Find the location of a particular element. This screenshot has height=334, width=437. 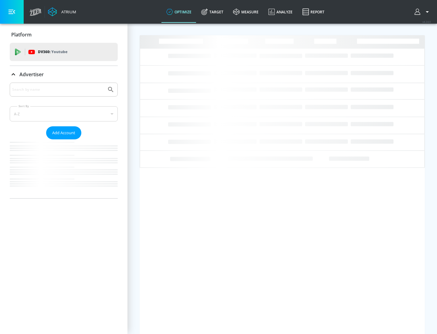

a: measure is located at coordinates (246, 12).